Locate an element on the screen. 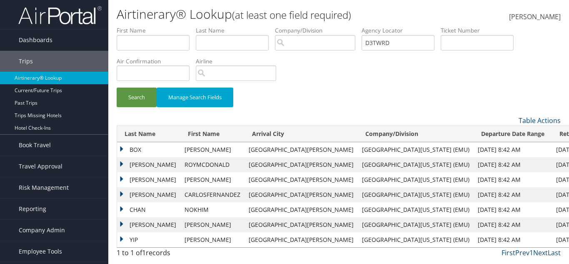 The width and height of the screenshot is (569, 264). span: Dashboards is located at coordinates (35, 40).